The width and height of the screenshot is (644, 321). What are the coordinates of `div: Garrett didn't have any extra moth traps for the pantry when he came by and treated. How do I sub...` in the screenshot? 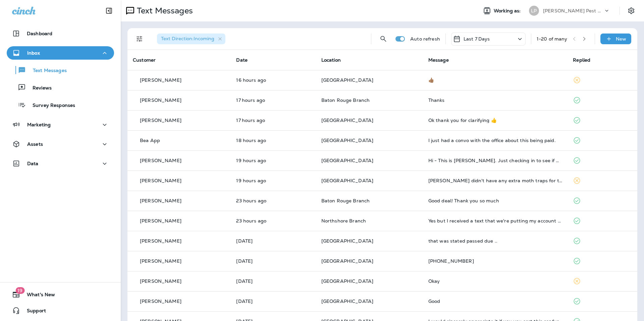 It's located at (495, 181).